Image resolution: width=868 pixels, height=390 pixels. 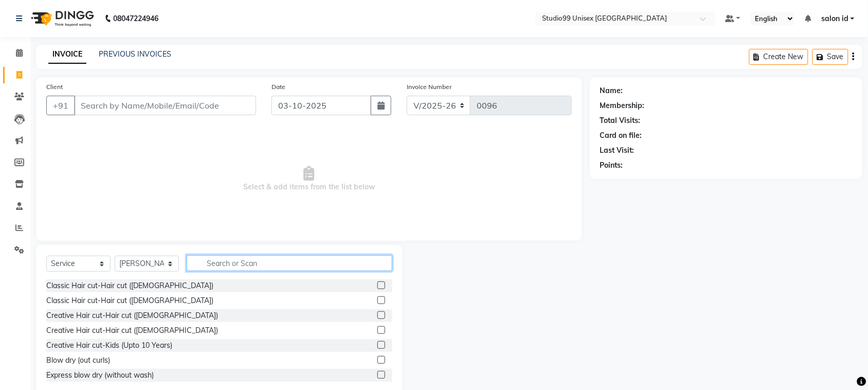 I want to click on div: Points:, so click(x=612, y=165).